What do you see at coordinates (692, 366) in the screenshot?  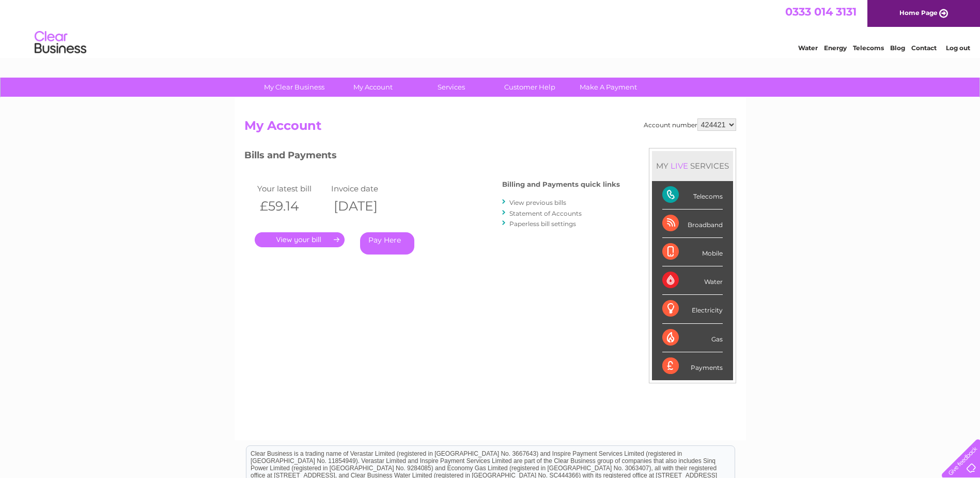 I see `div: Payments` at bounding box center [692, 366].